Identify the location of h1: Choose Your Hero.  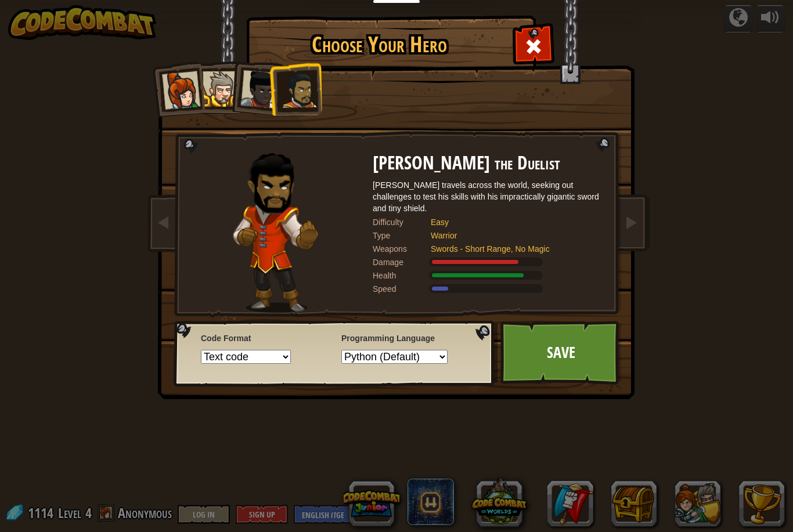
(379, 45).